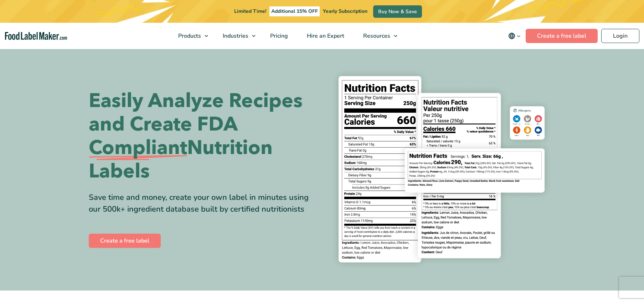  Describe the element at coordinates (325, 36) in the screenshot. I see `span: Hire an Expert` at that location.